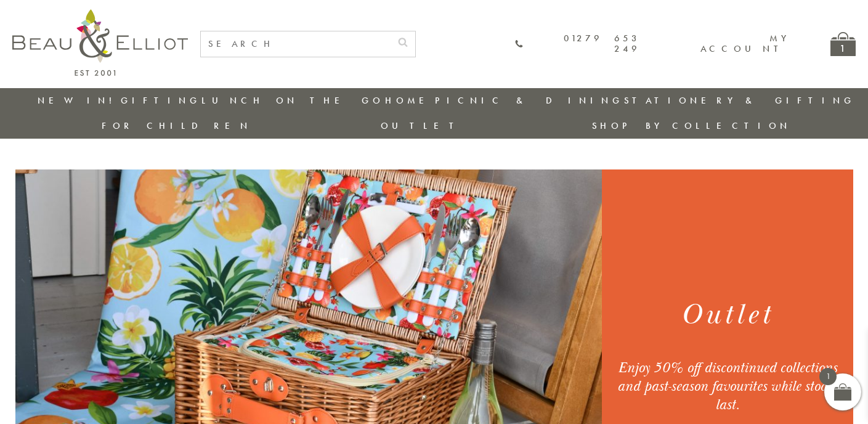  I want to click on a: Picnic & Dining, so click(529, 100).